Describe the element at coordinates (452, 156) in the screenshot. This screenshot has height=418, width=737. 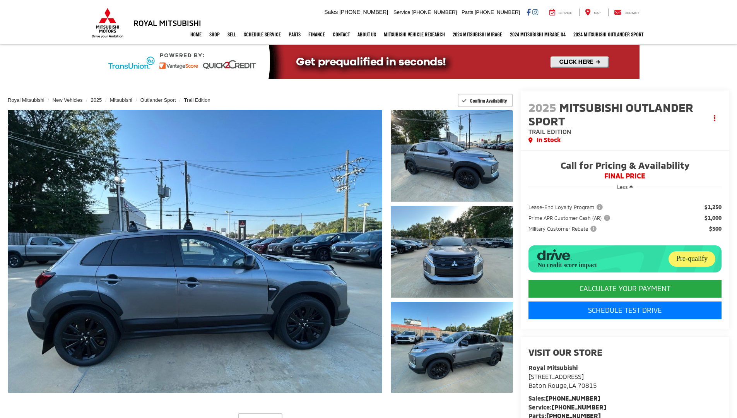
I see `a: Expand Photo 1` at that location.